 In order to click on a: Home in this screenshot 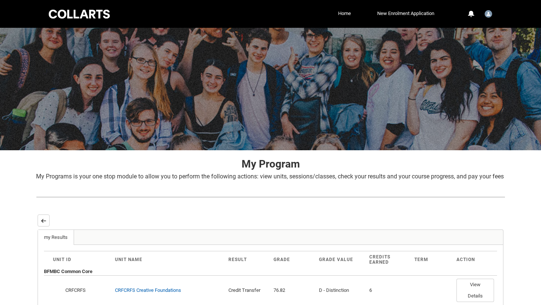, I will do `click(344, 14)`.